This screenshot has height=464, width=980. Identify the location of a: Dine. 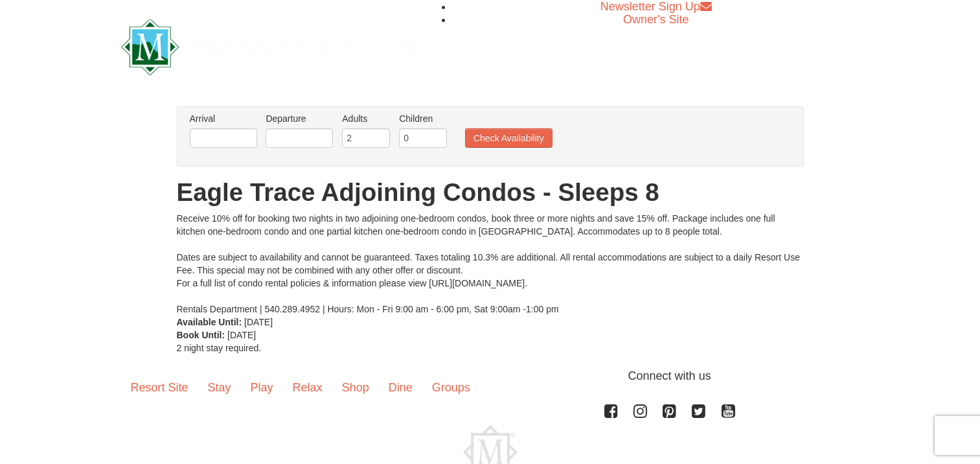
(401, 387).